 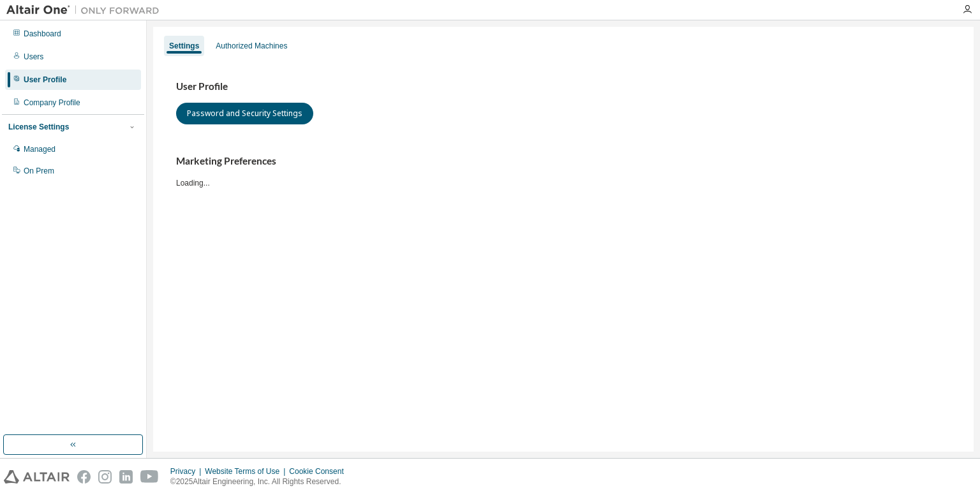 What do you see at coordinates (261, 482) in the screenshot?
I see `p: © 2025 Altair Engineering, Inc. All Rights Reserved.` at bounding box center [261, 482].